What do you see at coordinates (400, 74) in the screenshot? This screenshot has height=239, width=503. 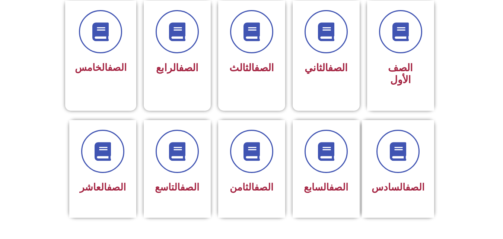 I see `span: الصف الأول` at bounding box center [400, 74].